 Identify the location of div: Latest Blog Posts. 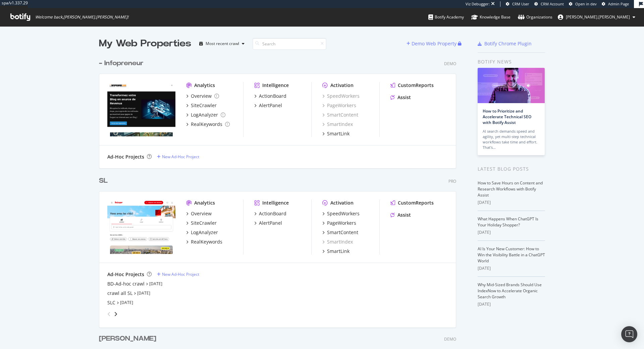
(511, 169).